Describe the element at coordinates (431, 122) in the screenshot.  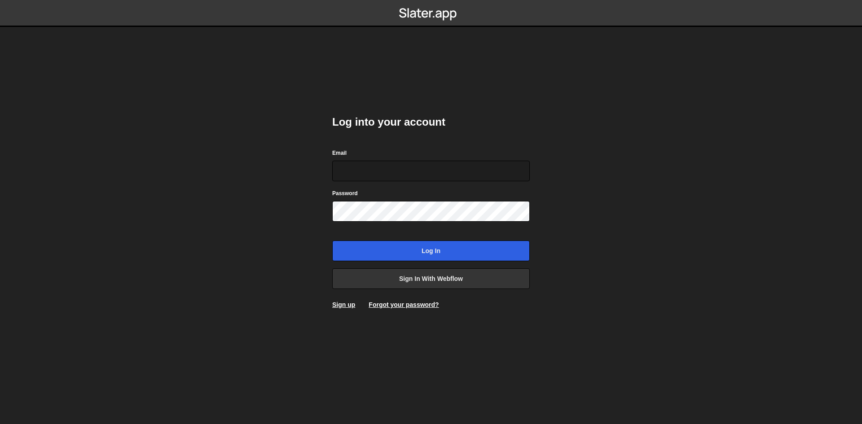
I see `h2: Log into your account` at that location.